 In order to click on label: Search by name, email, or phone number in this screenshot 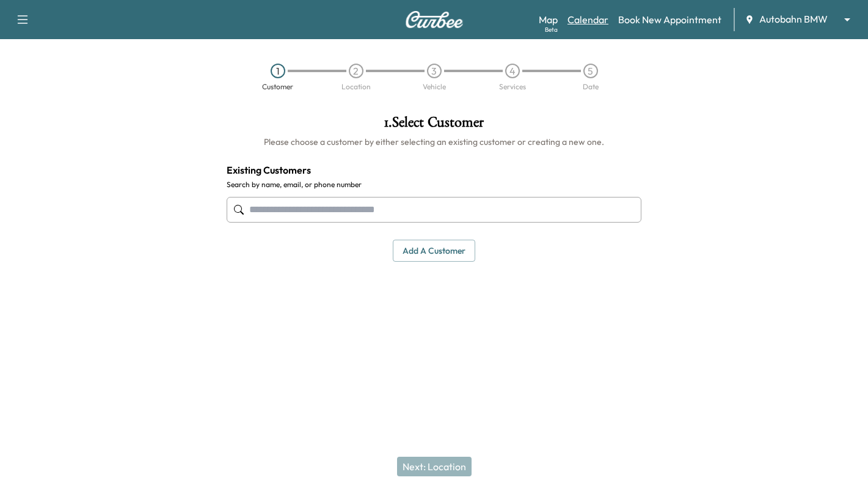, I will do `click(434, 185)`.